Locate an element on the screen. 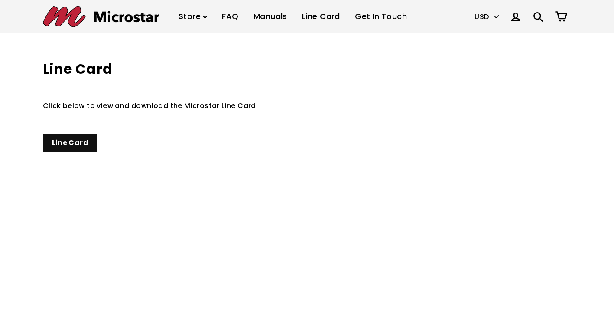  img: Microstar Electronics is located at coordinates (101, 16).